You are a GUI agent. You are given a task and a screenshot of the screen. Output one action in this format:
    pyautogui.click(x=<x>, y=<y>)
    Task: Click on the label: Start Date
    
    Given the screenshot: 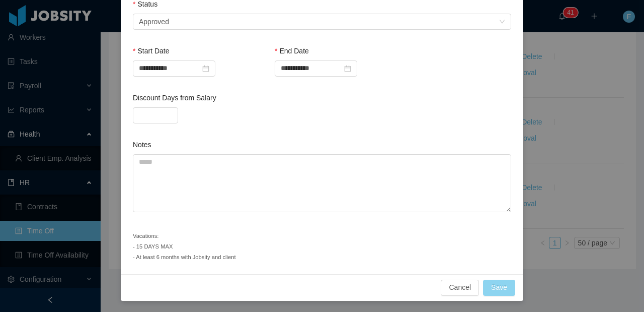 What is the action you would take?
    pyautogui.click(x=151, y=51)
    